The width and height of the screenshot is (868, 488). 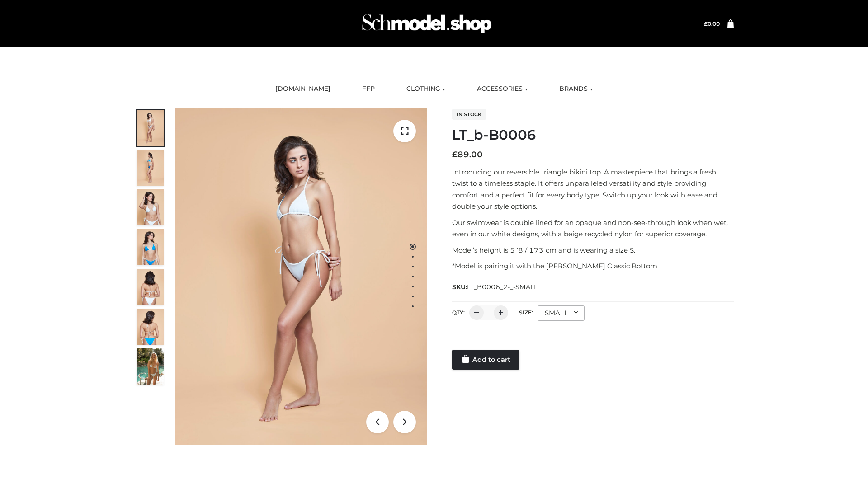 I want to click on span: LT_B0006_2-_-SMALL, so click(x=502, y=287).